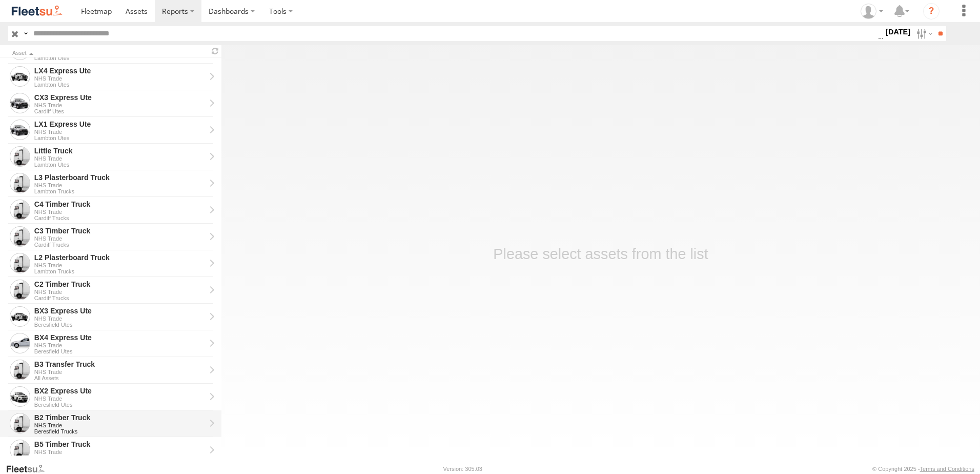  Describe the element at coordinates (120, 391) in the screenshot. I see `div: BX2 Express Ute - View Asset History` at that location.